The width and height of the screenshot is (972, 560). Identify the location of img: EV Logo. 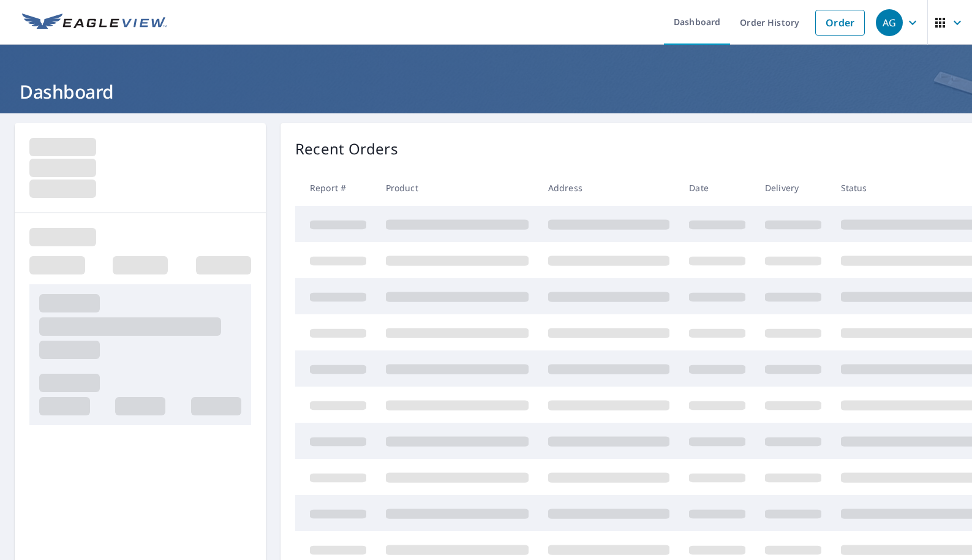
(95, 22).